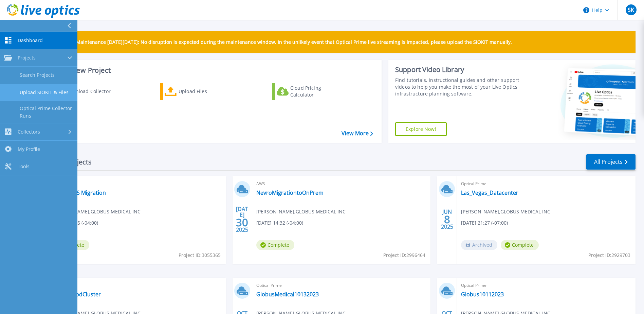 This screenshot has height=314, width=644. Describe the element at coordinates (490, 193) in the screenshot. I see `a: Las_Vegas_Datacenter` at that location.